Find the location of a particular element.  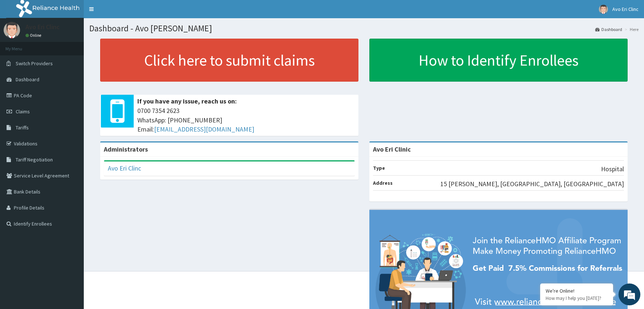

li: Here is located at coordinates (631, 29).